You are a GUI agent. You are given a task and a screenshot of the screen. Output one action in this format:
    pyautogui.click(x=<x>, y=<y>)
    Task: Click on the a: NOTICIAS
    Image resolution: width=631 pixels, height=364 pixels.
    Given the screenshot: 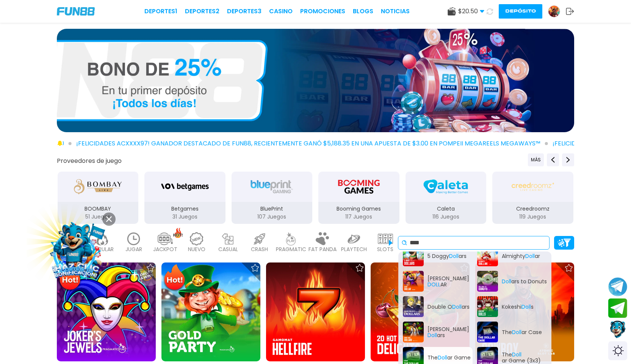 What is the action you would take?
    pyautogui.click(x=395, y=12)
    